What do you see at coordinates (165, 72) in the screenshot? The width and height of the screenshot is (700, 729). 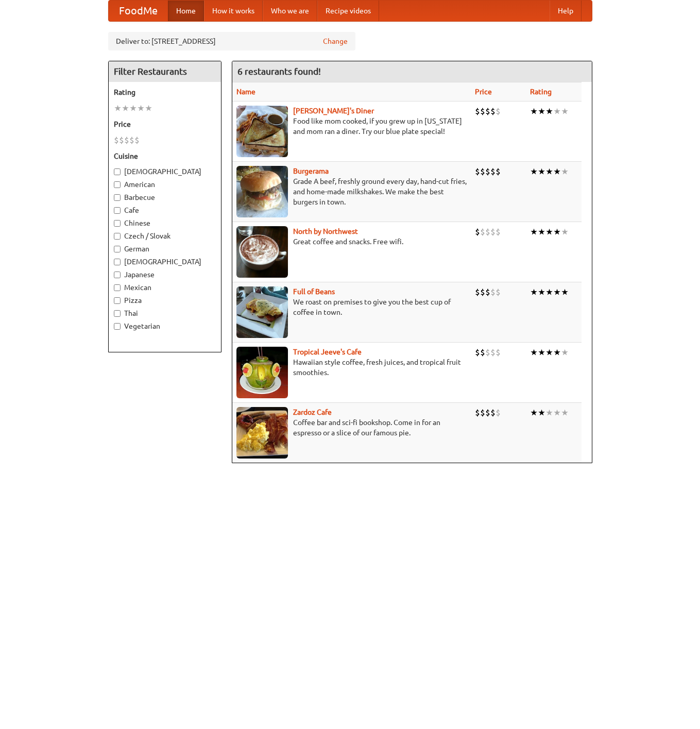 I see `h4: Filter Restaurants` at bounding box center [165, 72].